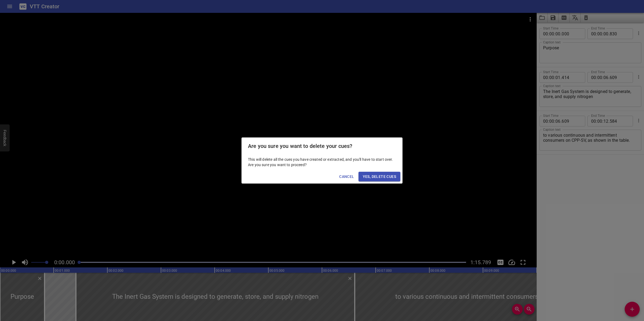  What do you see at coordinates (347, 177) in the screenshot?
I see `button: Cancel` at bounding box center [347, 177].